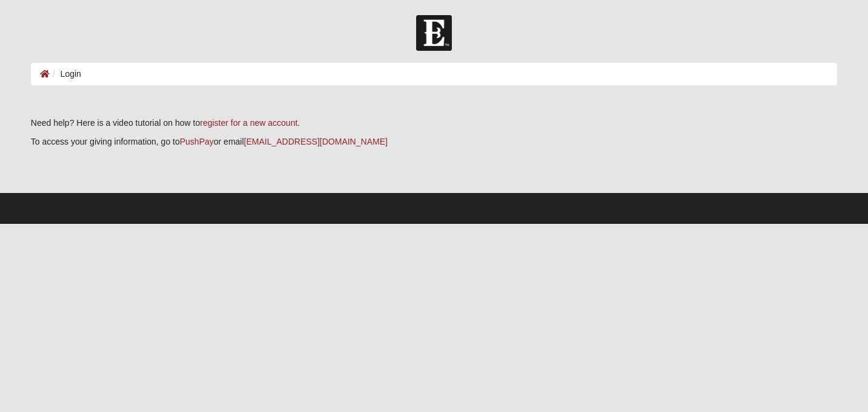  What do you see at coordinates (434, 142) in the screenshot?
I see `p: To access your giving information, go to or email` at bounding box center [434, 142].